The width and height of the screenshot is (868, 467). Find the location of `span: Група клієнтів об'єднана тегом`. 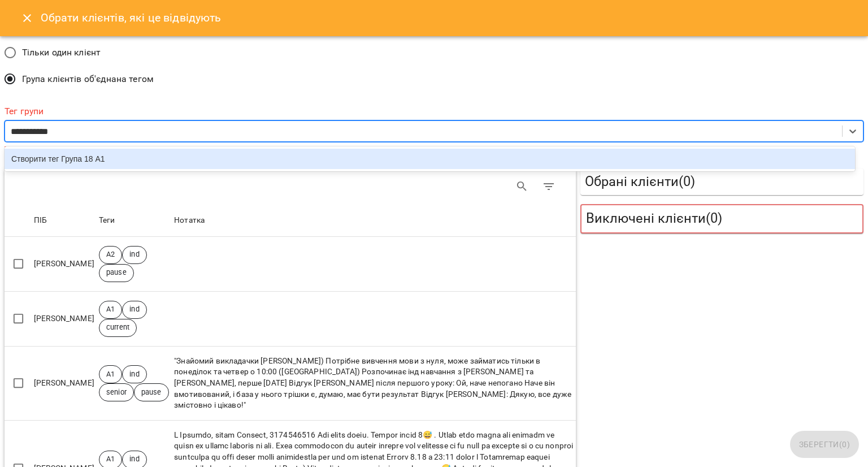

span: Група клієнтів об'єднана тегом is located at coordinates (88, 79).